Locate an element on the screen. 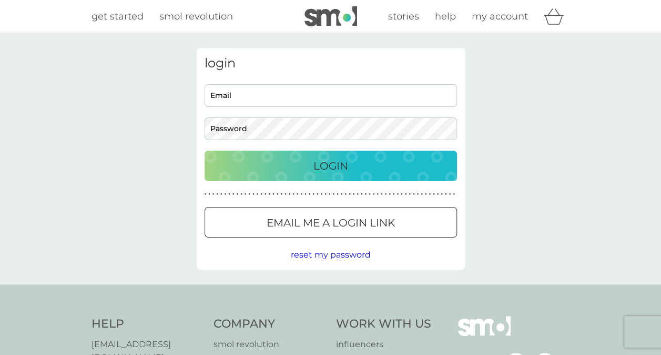 This screenshot has height=355, width=661. span: smol revolution is located at coordinates (196, 16).